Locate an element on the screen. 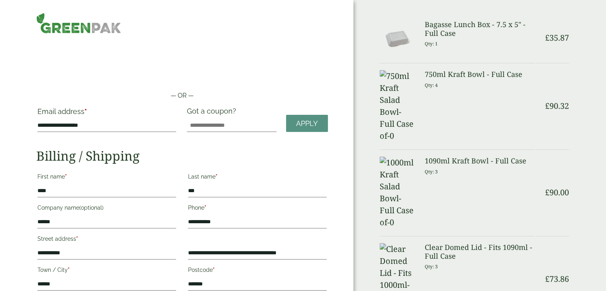 The width and height of the screenshot is (606, 291). label: Last name is located at coordinates (258, 178).